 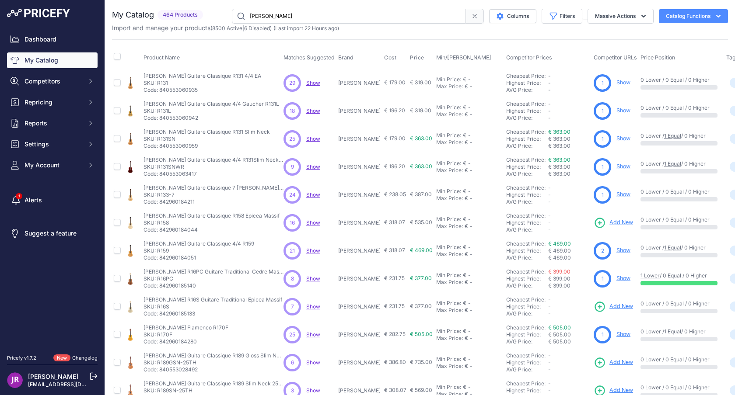 What do you see at coordinates (559, 139) in the screenshot?
I see `span: € 363.00` at bounding box center [559, 139].